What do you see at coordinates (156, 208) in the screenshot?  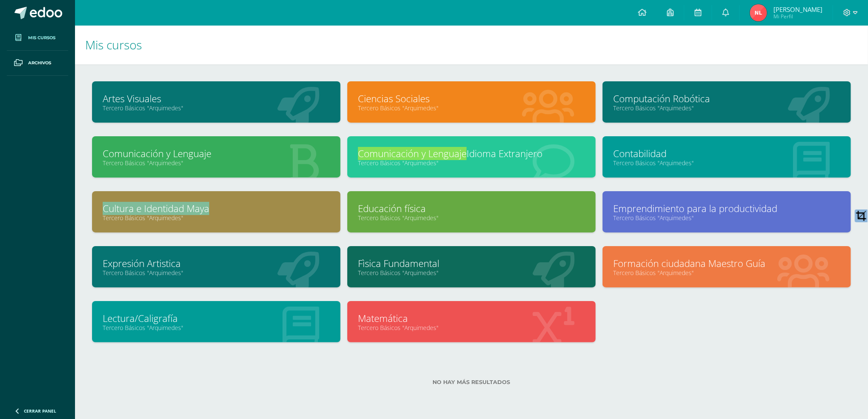 I see `span: Cultura e Identidad Maya` at bounding box center [156, 208].